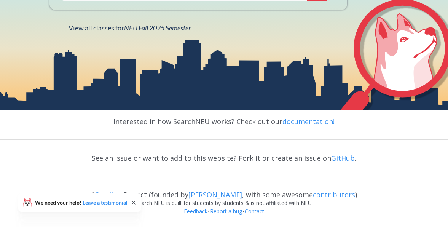 This screenshot has height=227, width=448. Describe the element at coordinates (157, 28) in the screenshot. I see `span: NEU Fall 2025 Semester` at that location.